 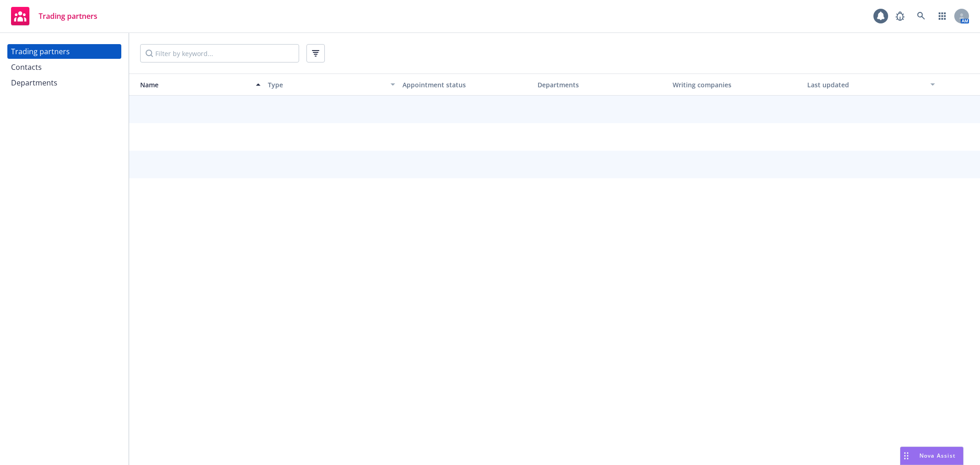 What do you see at coordinates (932, 456) in the screenshot?
I see `button: Nova Assist` at bounding box center [932, 456].